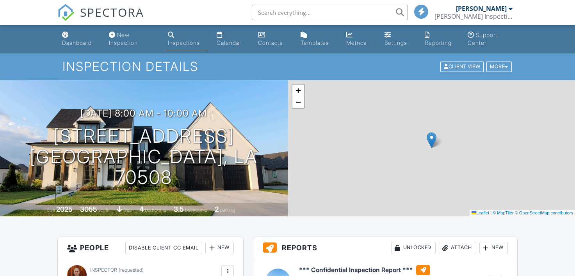  Describe the element at coordinates (483, 39) in the screenshot. I see `div: Support Center` at that location.